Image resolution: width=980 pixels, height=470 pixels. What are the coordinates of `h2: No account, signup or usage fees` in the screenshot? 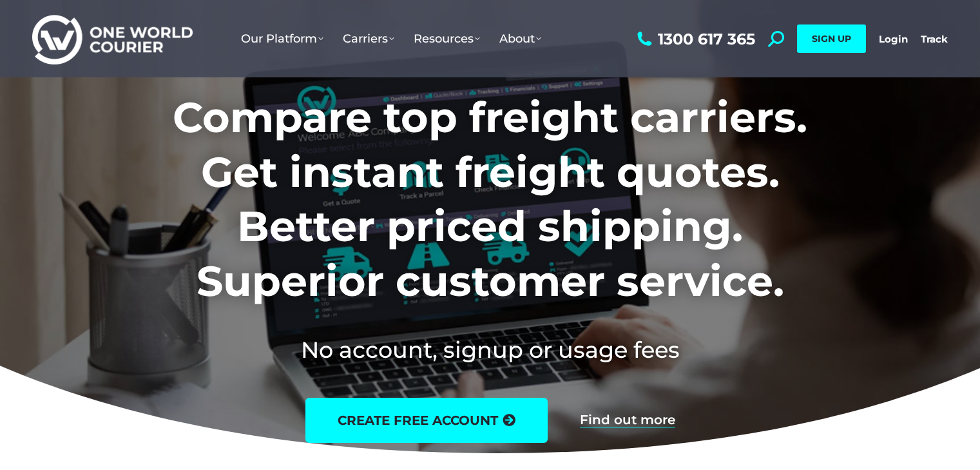 It's located at (490, 349).